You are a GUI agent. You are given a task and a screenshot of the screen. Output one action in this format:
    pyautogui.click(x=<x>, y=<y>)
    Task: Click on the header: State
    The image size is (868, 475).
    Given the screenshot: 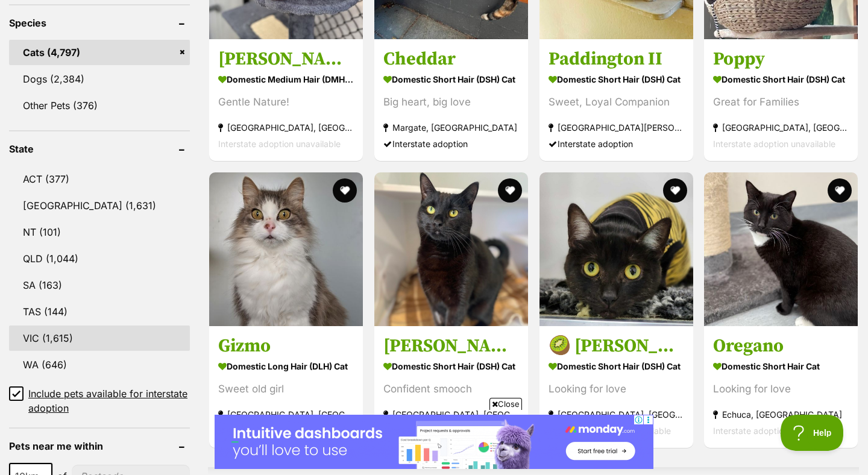 What is the action you would take?
    pyautogui.click(x=100, y=149)
    